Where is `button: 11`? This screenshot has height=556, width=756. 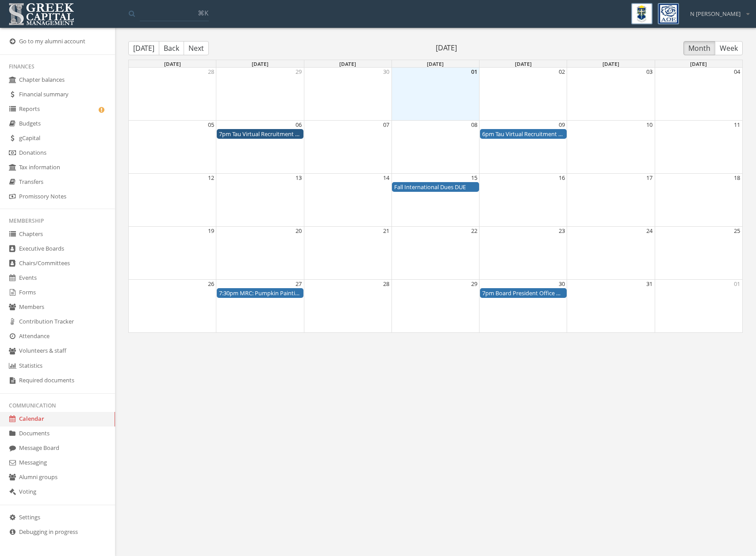 button: 11 is located at coordinates (737, 125).